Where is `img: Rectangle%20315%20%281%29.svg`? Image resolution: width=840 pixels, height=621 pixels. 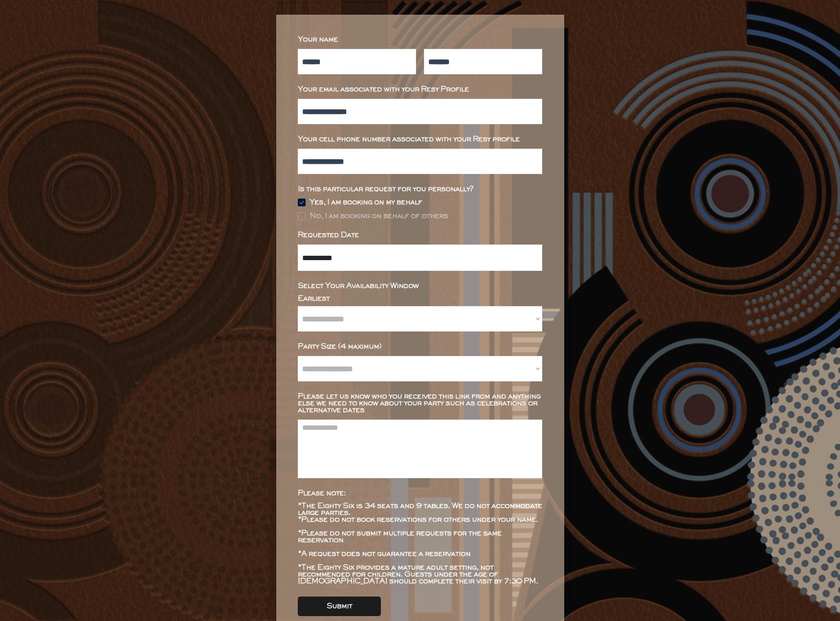
img: Rectangle%20315%20%281%29.svg is located at coordinates (302, 216).